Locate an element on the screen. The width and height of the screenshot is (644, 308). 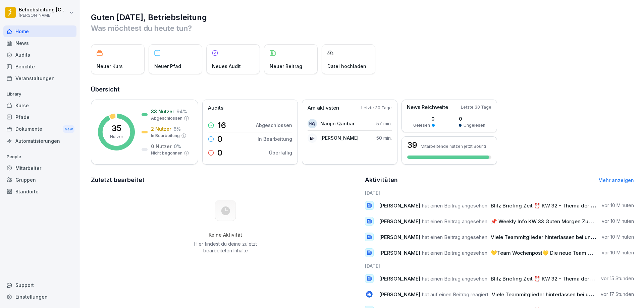
p: Was möchtest du heute tun? is located at coordinates (362, 28).